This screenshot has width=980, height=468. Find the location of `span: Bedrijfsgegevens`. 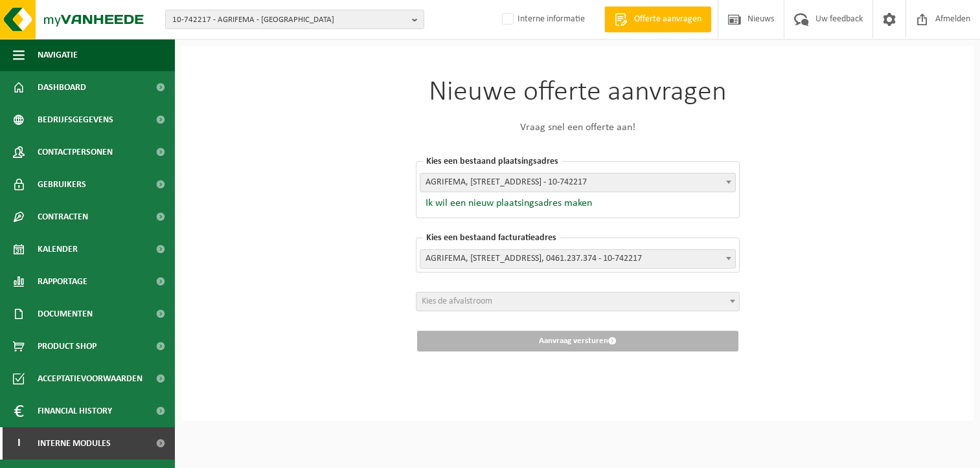

span: Bedrijfsgegevens is located at coordinates (75, 120).